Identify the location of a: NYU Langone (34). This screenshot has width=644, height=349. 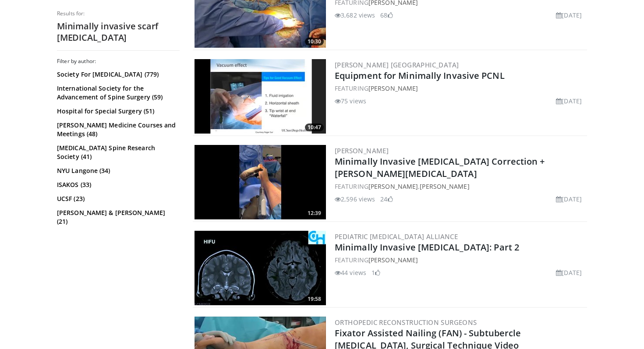
(117, 171).